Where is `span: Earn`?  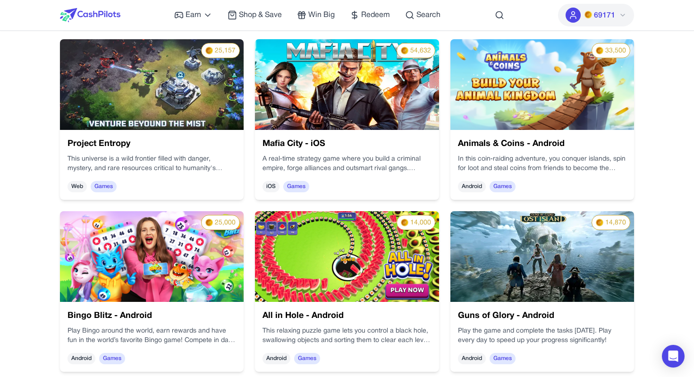
span: Earn is located at coordinates (193, 15).